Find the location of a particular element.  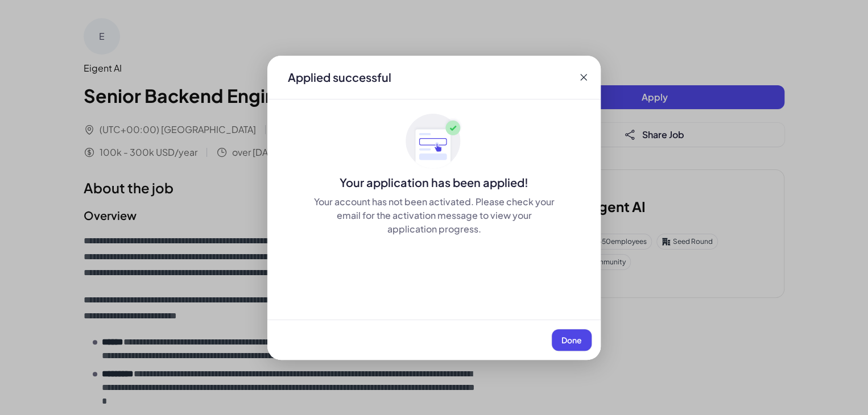

span: Done is located at coordinates (572, 340).